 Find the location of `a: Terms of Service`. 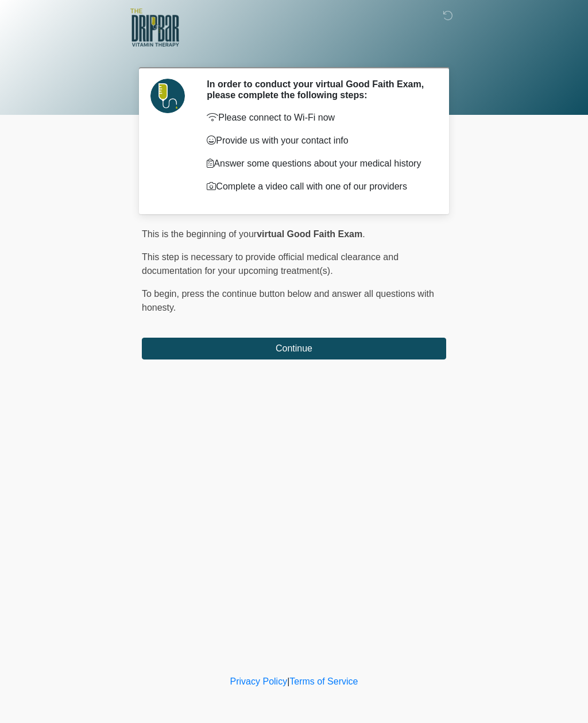

a: Terms of Service is located at coordinates (323, 681).